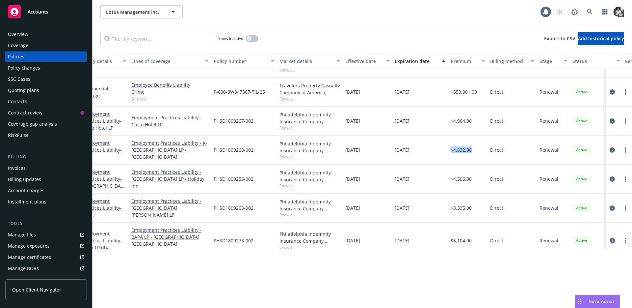  I want to click on span: Manage exposures, so click(46, 246).